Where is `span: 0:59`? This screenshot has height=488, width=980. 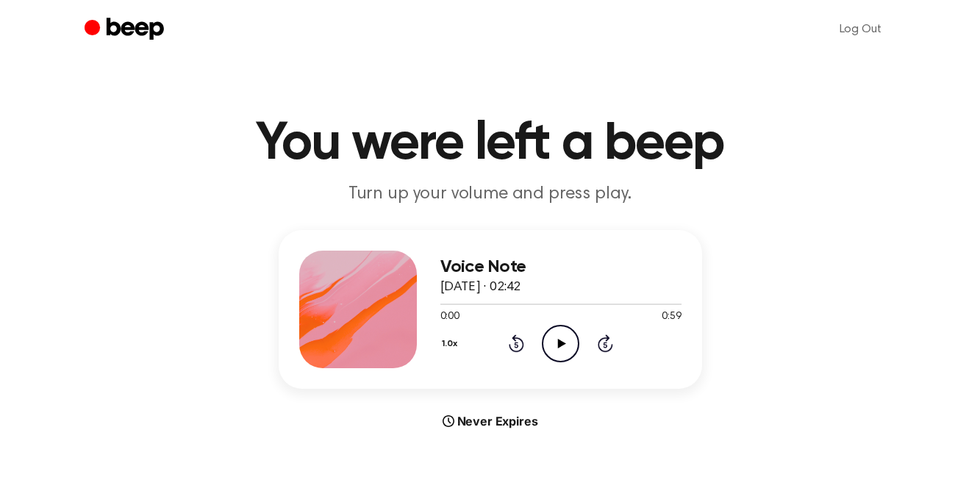 span: 0:59 is located at coordinates (671, 316).